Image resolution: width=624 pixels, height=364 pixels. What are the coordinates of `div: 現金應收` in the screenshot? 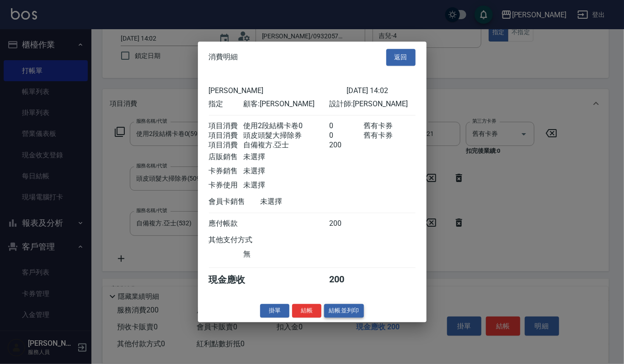 It's located at (234, 280).